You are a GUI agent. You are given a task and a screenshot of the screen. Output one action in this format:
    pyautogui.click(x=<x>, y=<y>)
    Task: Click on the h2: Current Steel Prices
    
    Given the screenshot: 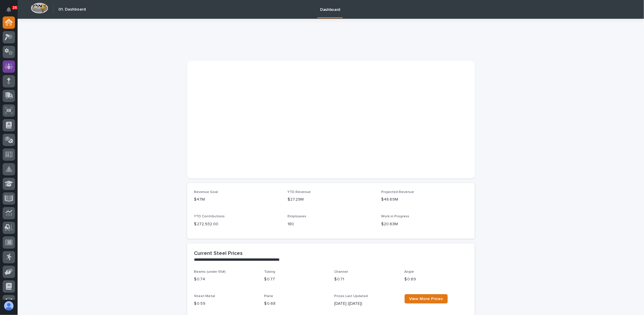 What is the action you would take?
    pyautogui.click(x=219, y=254)
    